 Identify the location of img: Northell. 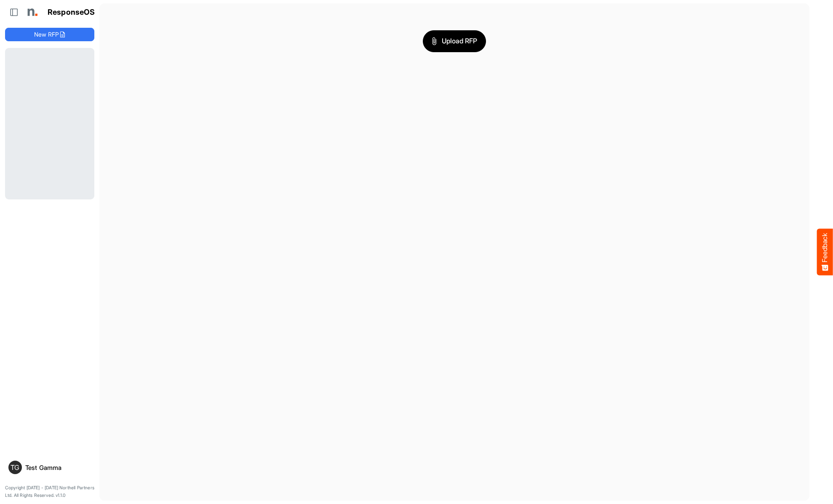
(32, 12).